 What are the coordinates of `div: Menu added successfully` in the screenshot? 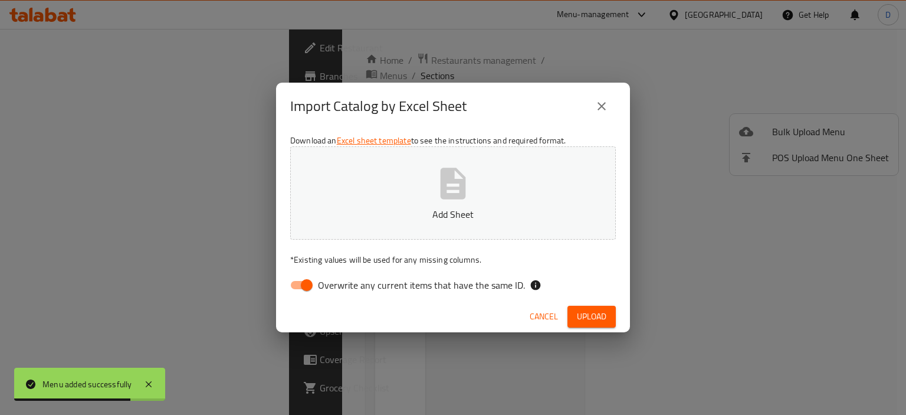 It's located at (87, 384).